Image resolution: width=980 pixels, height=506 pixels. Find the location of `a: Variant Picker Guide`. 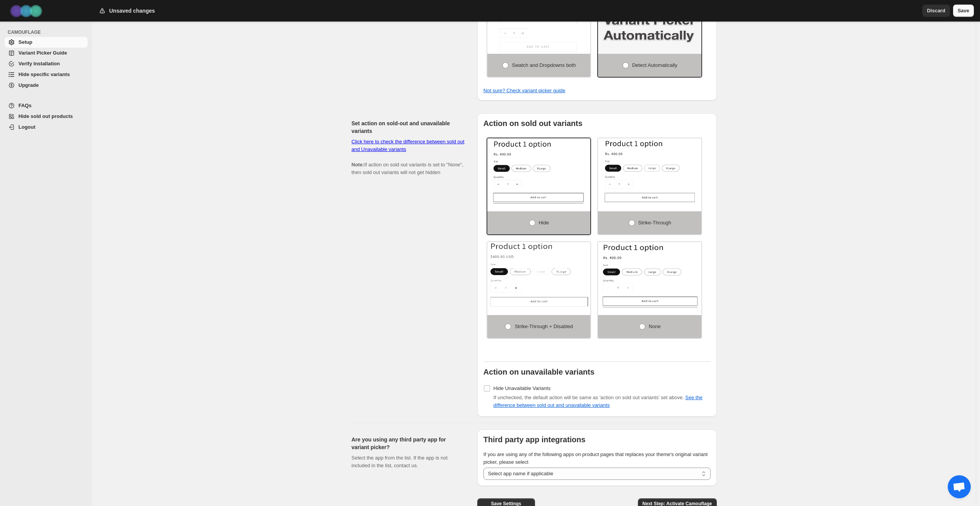

a: Variant Picker Guide is located at coordinates (46, 53).